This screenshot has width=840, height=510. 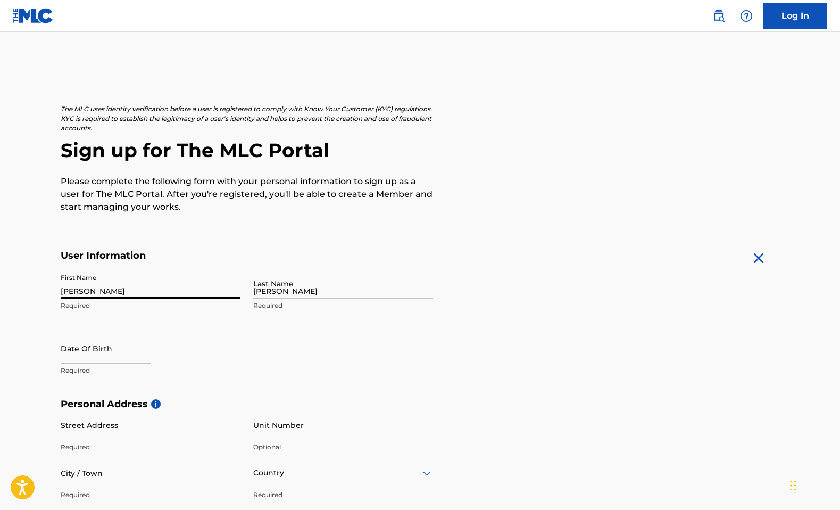 I want to click on img: close, so click(x=759, y=258).